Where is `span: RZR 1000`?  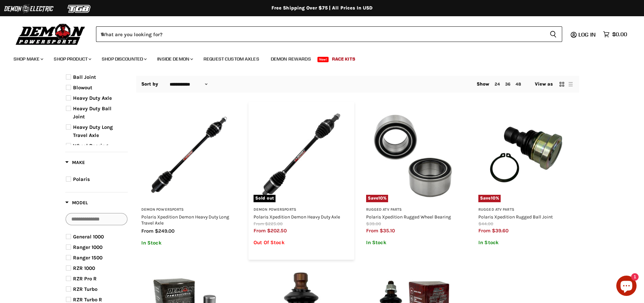 span: RZR 1000 is located at coordinates (84, 268).